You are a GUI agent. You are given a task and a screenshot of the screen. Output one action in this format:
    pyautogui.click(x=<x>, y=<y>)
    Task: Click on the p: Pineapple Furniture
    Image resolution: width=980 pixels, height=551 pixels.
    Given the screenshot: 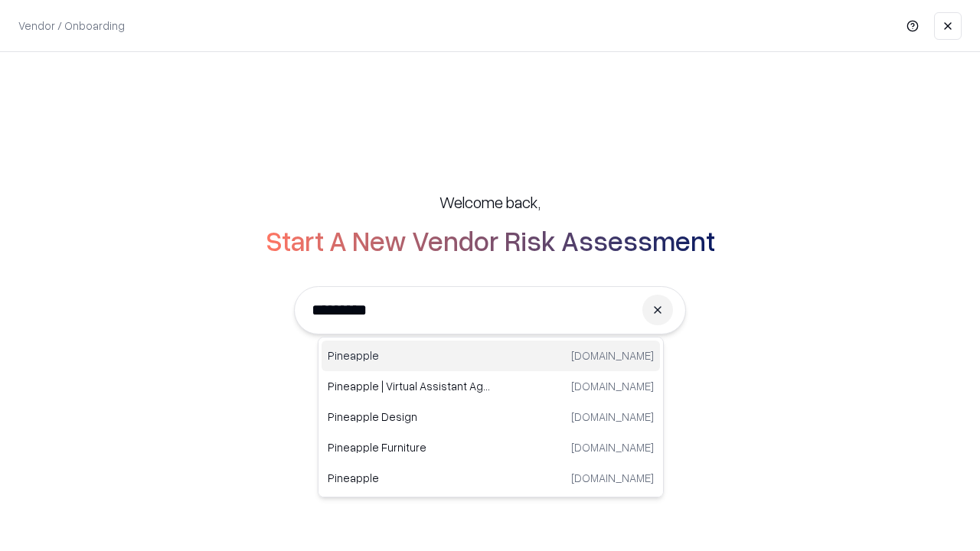 What is the action you would take?
    pyautogui.click(x=409, y=447)
    